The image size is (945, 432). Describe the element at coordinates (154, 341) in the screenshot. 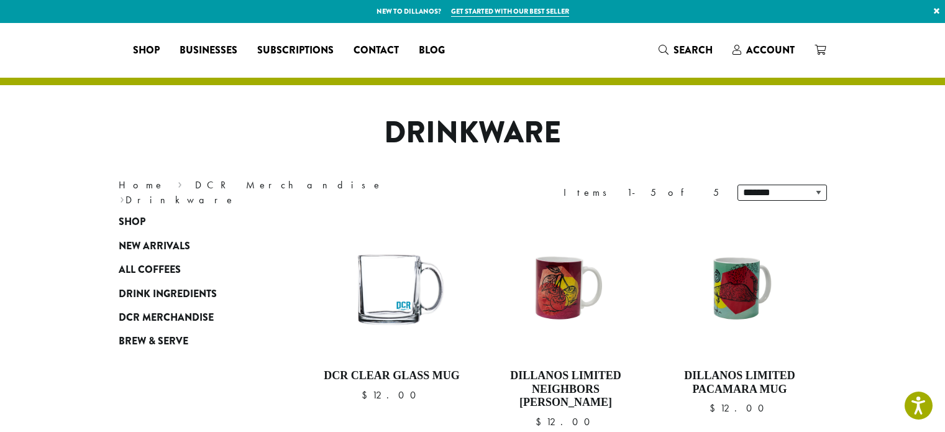

I see `span: Brew & Serve` at that location.